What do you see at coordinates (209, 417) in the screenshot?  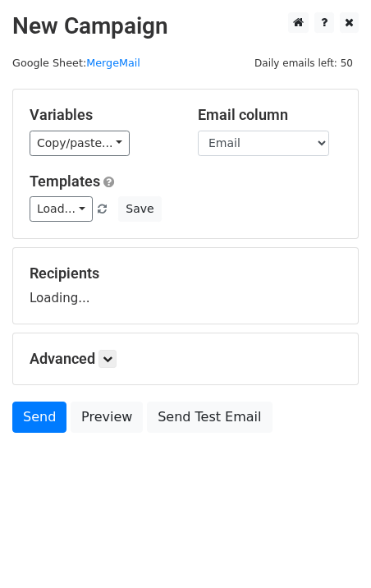 I see `a: Send Test Email` at bounding box center [209, 417].